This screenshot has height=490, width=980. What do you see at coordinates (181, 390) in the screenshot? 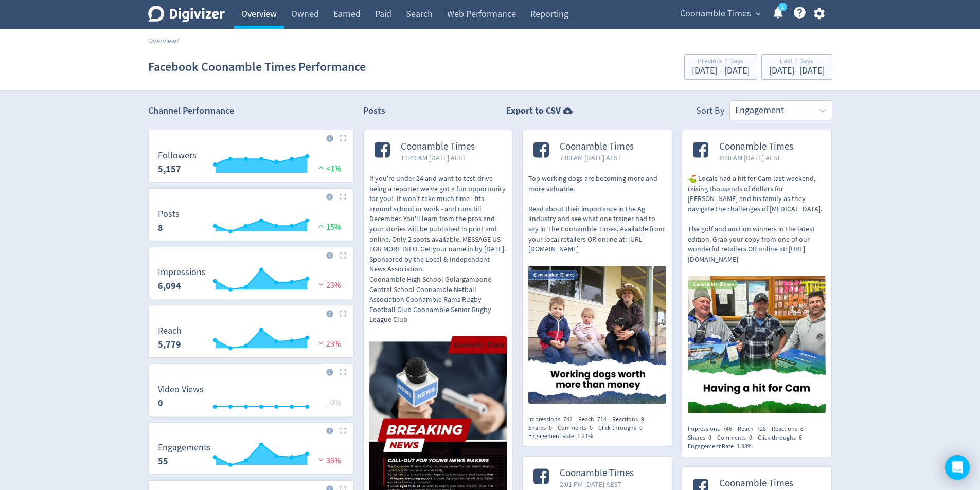
I see `dt: Video Views` at bounding box center [181, 390].